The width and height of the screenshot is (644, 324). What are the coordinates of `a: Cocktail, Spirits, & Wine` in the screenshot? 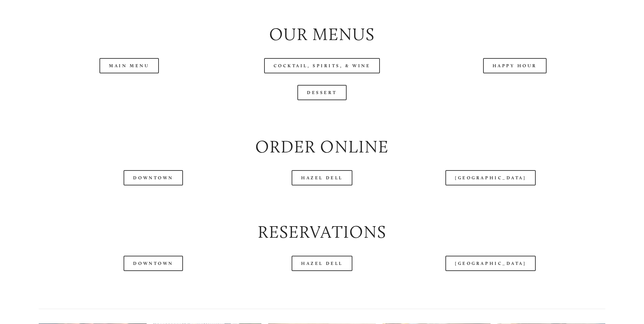 It's located at (322, 65).